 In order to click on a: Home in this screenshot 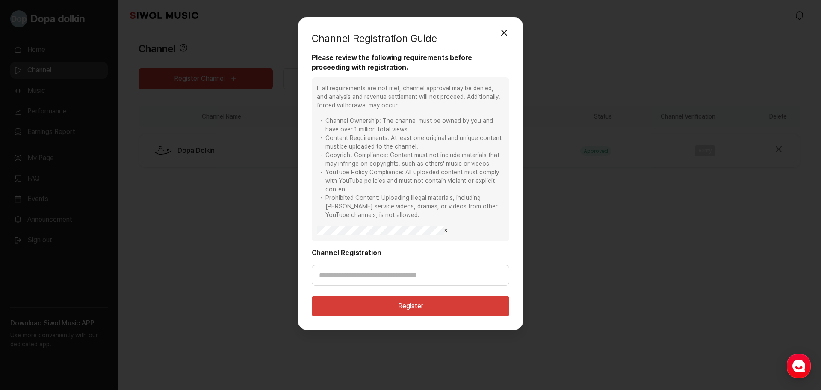, I will do `click(30, 282)`.